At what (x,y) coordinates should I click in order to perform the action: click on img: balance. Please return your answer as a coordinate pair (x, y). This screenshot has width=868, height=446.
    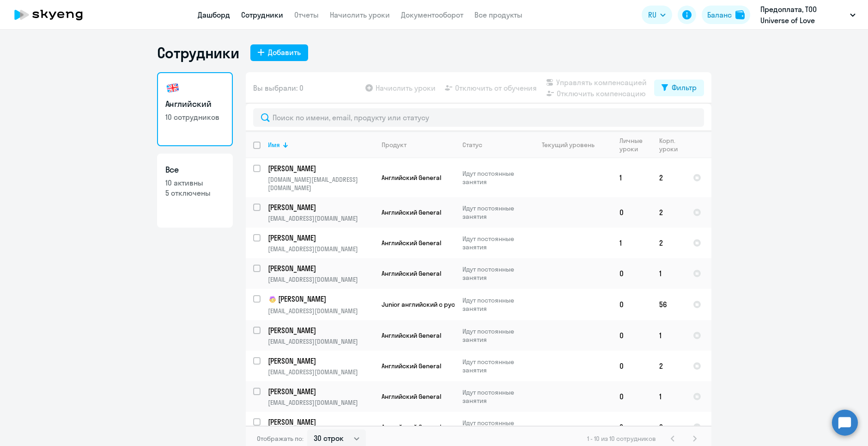
    Looking at the image, I should click on (740, 15).